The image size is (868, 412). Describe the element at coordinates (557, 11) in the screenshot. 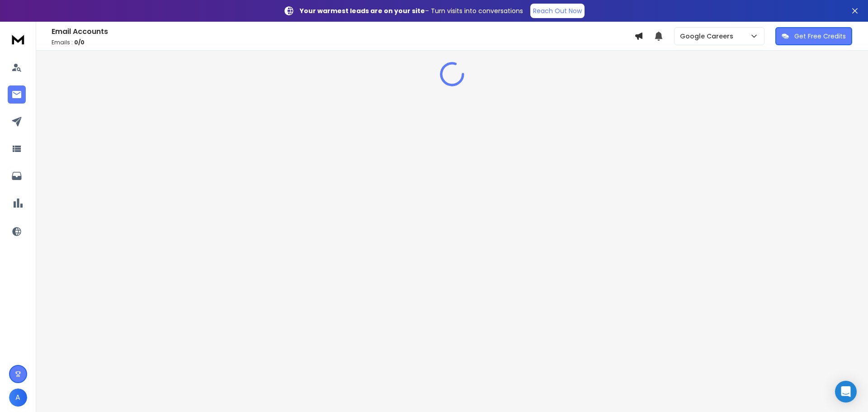

I see `p: Reach Out Now` at that location.